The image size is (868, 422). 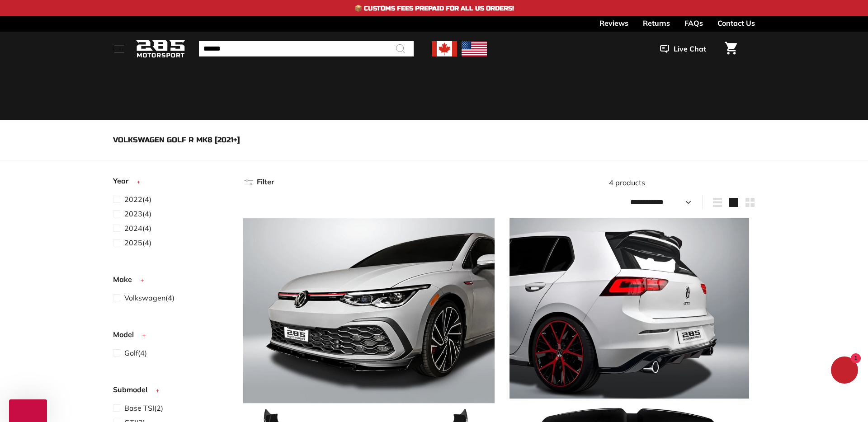 What do you see at coordinates (171, 392) in the screenshot?
I see `button: Submodel` at bounding box center [171, 392].